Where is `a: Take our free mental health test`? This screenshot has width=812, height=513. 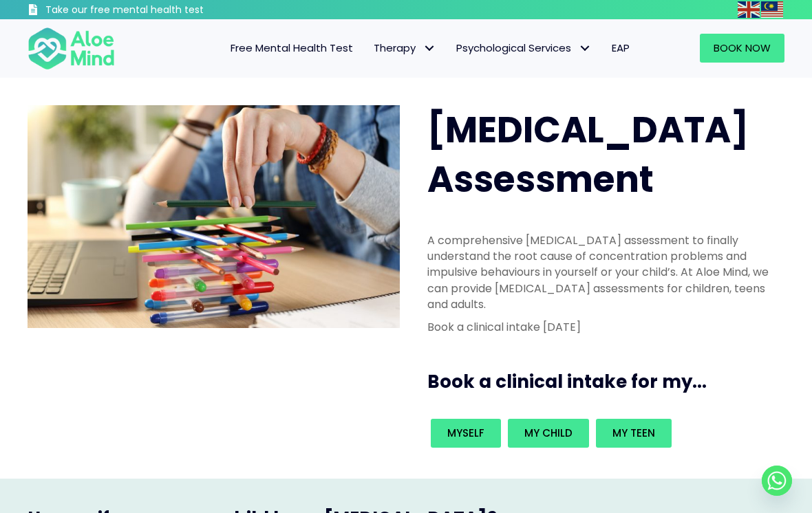
a: Take our free mental health test is located at coordinates (145, 11).